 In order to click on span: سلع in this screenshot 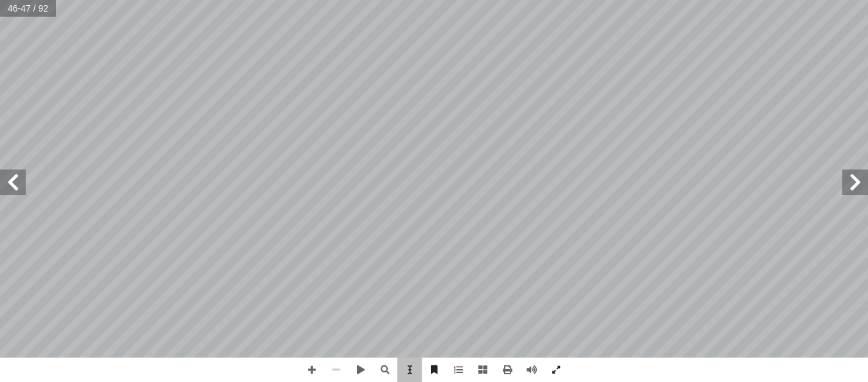, I will do `click(283, 51)`.